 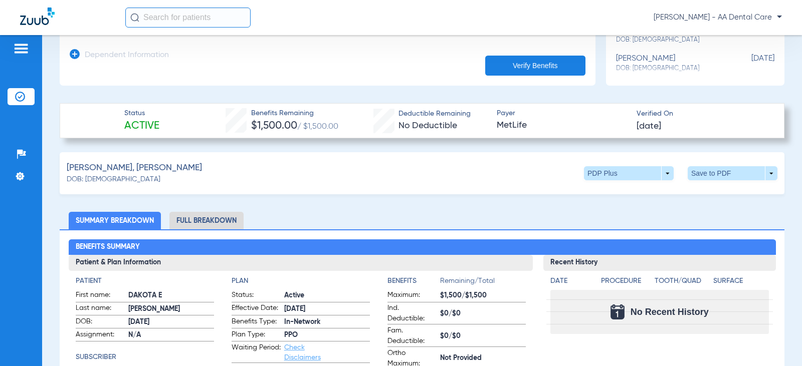 I want to click on span: First name:, so click(x=100, y=296).